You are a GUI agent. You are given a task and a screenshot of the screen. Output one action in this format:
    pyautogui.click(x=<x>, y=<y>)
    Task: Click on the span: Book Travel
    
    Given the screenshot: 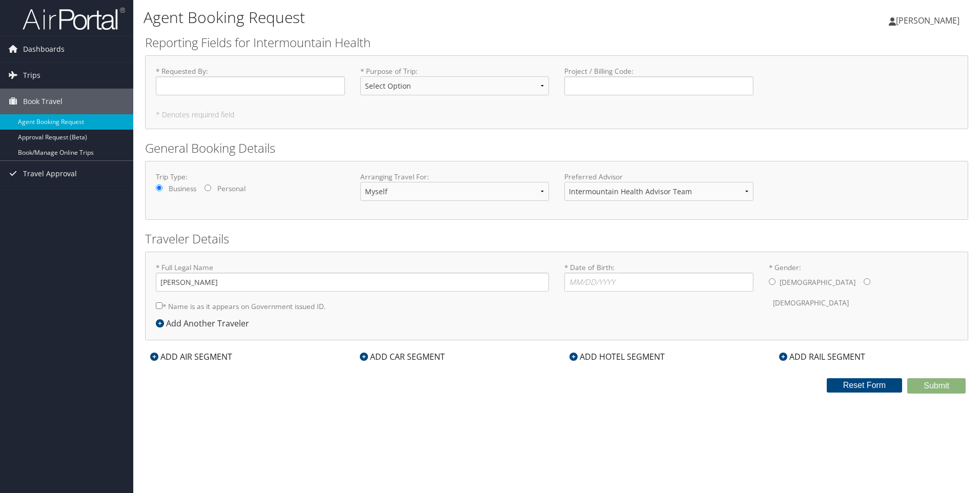 What is the action you would take?
    pyautogui.click(x=42, y=101)
    